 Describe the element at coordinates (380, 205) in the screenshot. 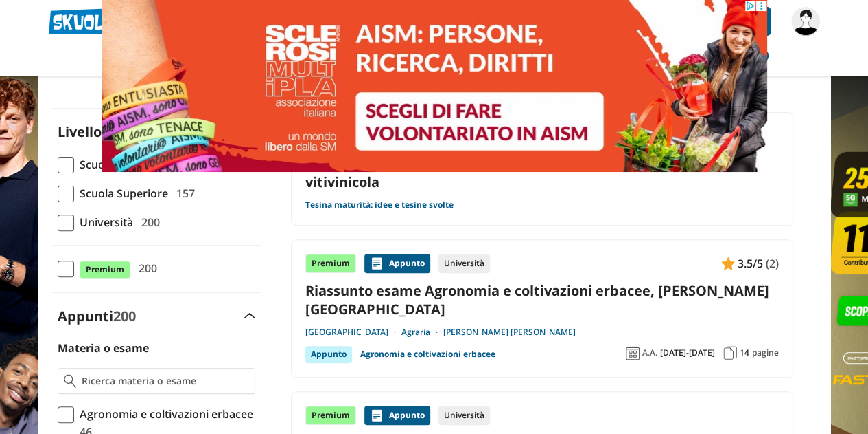

I see `a: Tesina maturità: idee e tesine svolte` at that location.